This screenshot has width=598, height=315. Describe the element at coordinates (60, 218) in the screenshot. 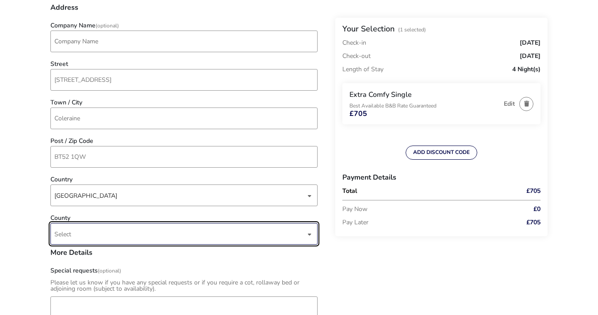

I see `label: County` at that location.